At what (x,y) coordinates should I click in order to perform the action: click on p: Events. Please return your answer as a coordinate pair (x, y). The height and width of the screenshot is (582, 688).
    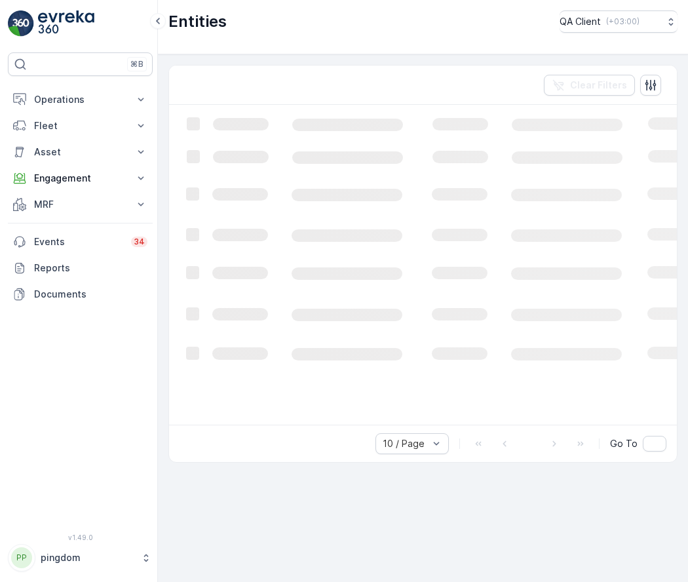
    Looking at the image, I should click on (79, 242).